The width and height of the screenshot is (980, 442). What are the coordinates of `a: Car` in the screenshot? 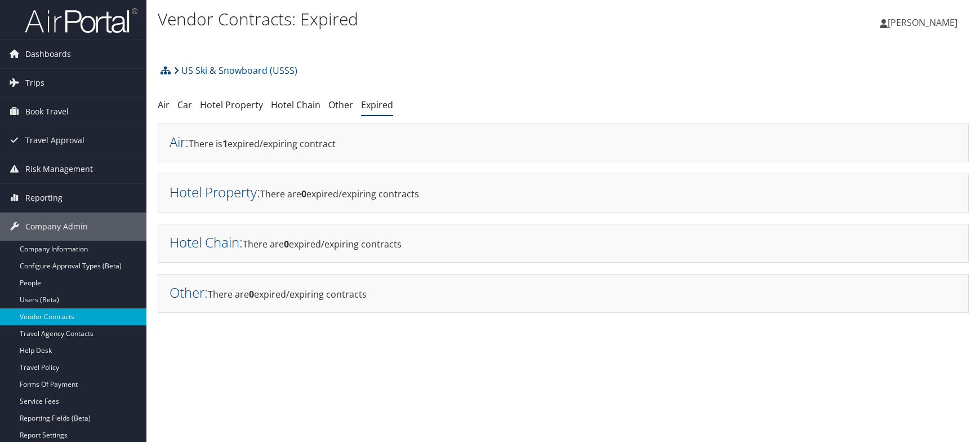 It's located at (185, 105).